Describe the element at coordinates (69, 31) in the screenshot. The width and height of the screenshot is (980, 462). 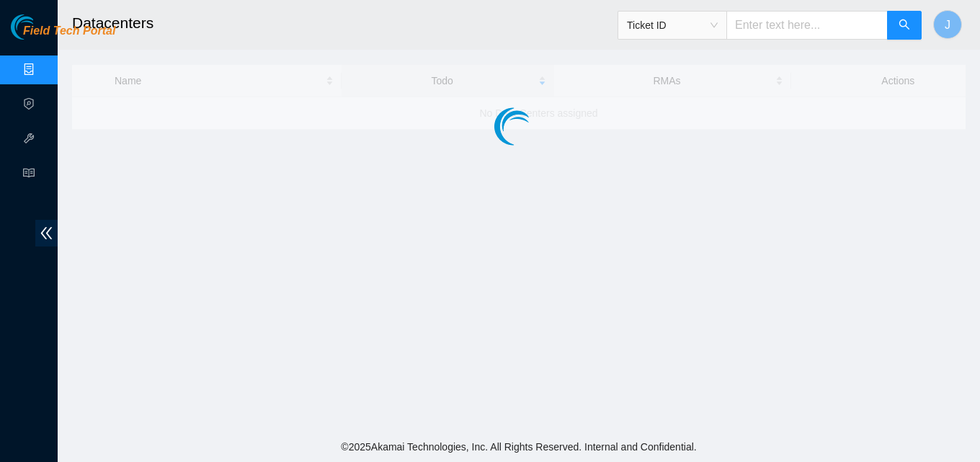
I see `span: Field Tech Portal` at that location.